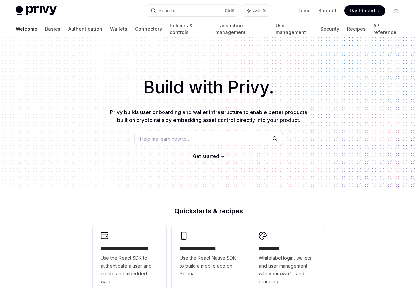 The width and height of the screenshot is (417, 288). I want to click on a: Policies & controls, so click(188, 29).